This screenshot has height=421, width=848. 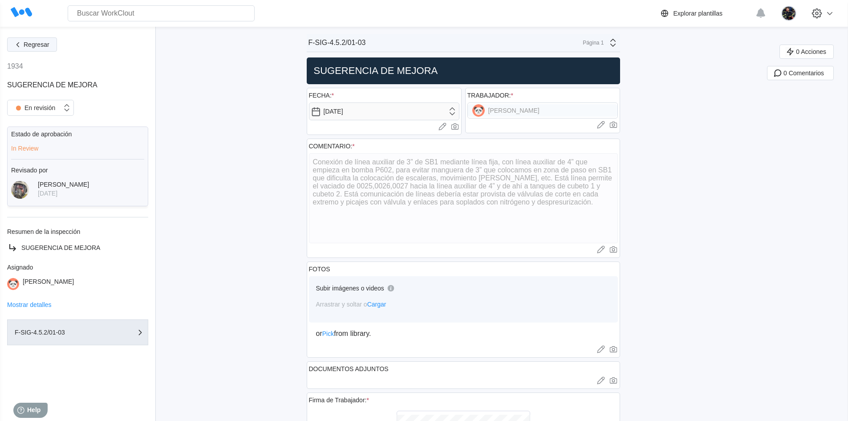 What do you see at coordinates (32, 44) in the screenshot?
I see `button: Regresar` at bounding box center [32, 44].